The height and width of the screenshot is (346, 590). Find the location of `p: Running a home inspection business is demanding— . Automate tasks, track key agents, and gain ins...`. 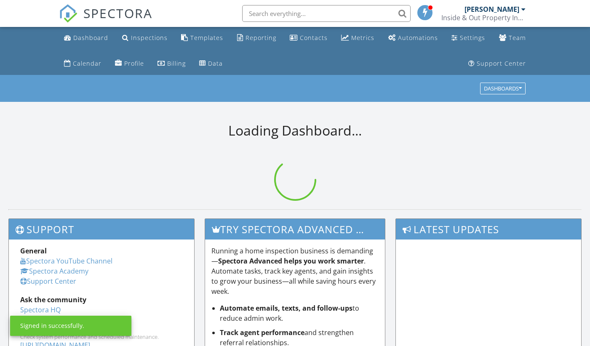

p: Running a home inspection business is demanding— . Automate tasks, track key agents, and gain ins... is located at coordinates (295, 271).